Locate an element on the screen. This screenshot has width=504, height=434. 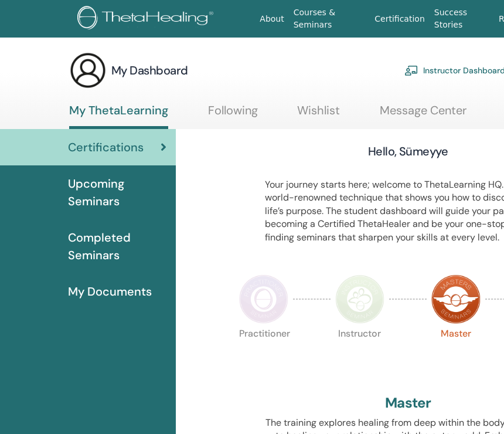
img: Instructor is located at coordinates (359, 299).